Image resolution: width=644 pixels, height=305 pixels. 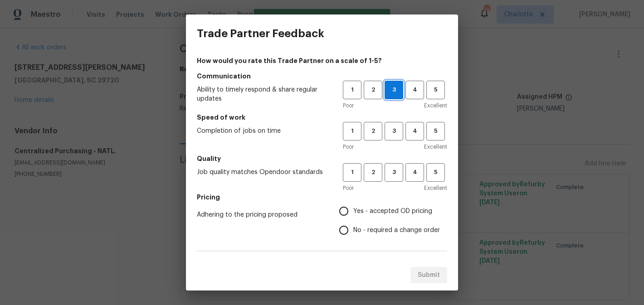 What do you see at coordinates (396, 230) in the screenshot?
I see `span: No - required a change order` at bounding box center [396, 230].